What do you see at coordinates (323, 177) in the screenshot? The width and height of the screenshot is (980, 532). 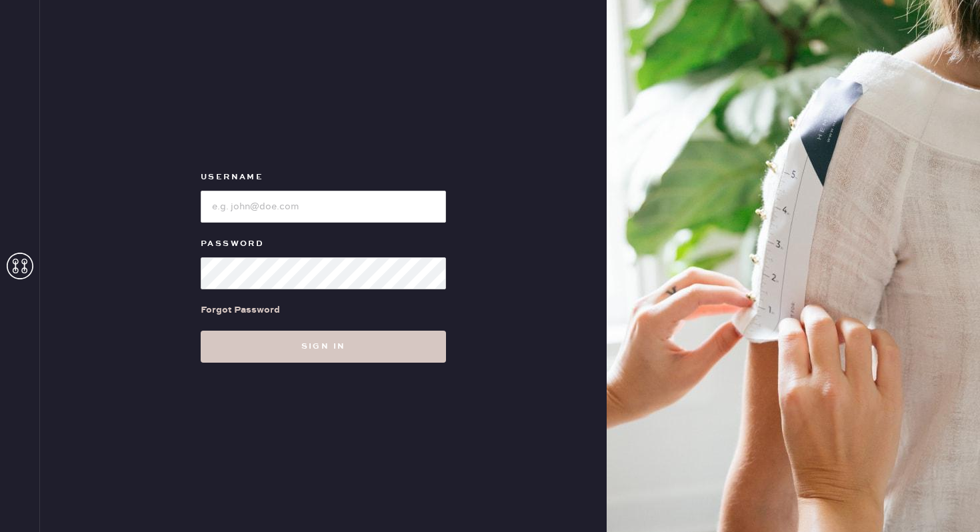 I see `label: Username` at bounding box center [323, 177].